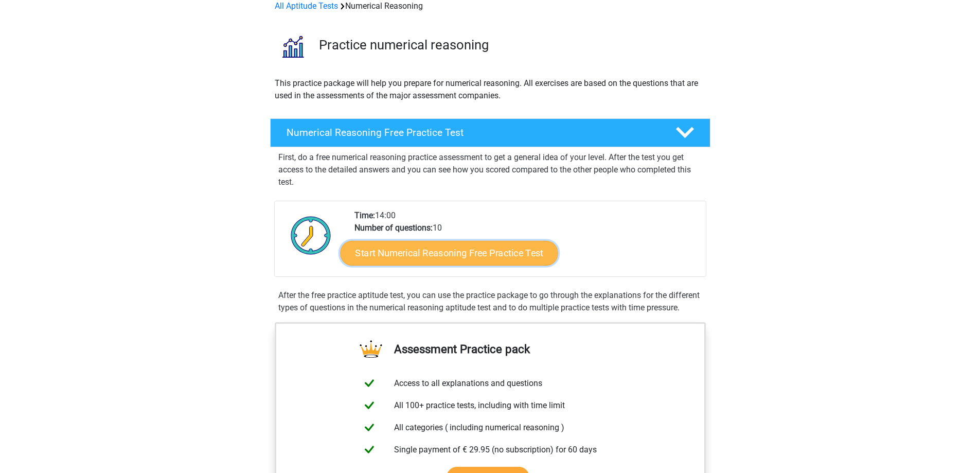 This screenshot has height=473, width=980. Describe the element at coordinates (292, 46) in the screenshot. I see `img: numerical reasoning` at that location.